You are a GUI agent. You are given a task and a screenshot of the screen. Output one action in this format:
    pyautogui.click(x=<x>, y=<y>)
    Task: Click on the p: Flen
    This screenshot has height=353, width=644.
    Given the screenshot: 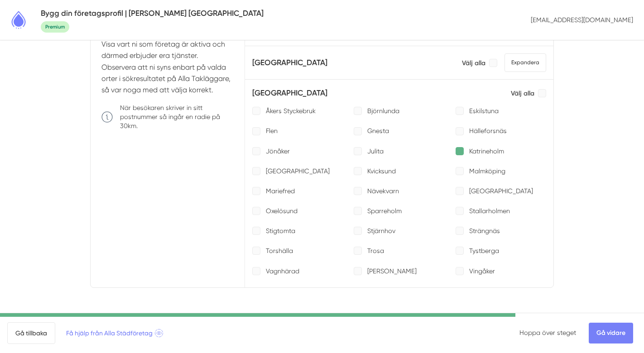 What is the action you would take?
    pyautogui.click(x=272, y=131)
    